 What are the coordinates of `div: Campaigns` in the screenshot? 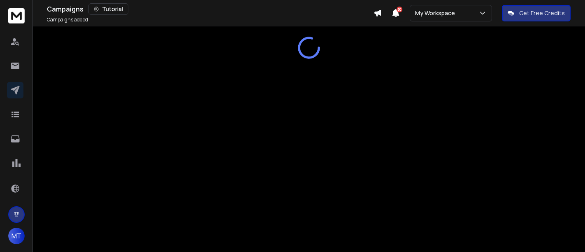 It's located at (210, 9).